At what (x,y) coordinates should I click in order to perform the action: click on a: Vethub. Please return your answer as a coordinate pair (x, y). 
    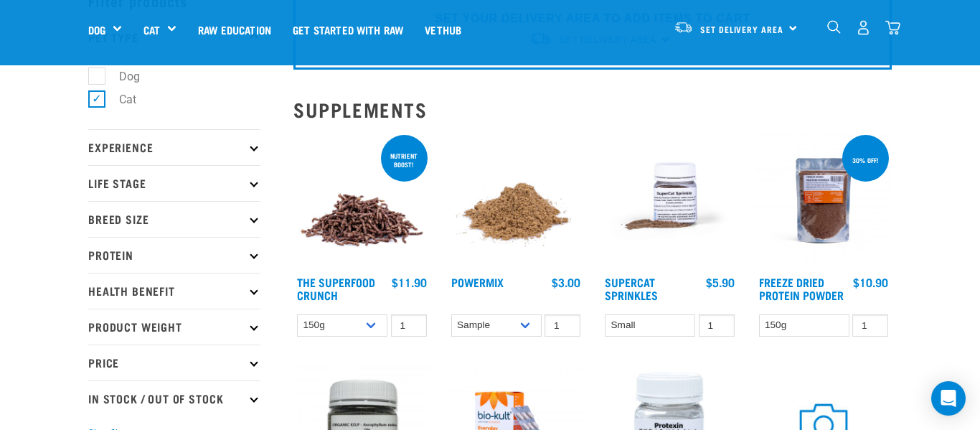
    Looking at the image, I should click on (443, 29).